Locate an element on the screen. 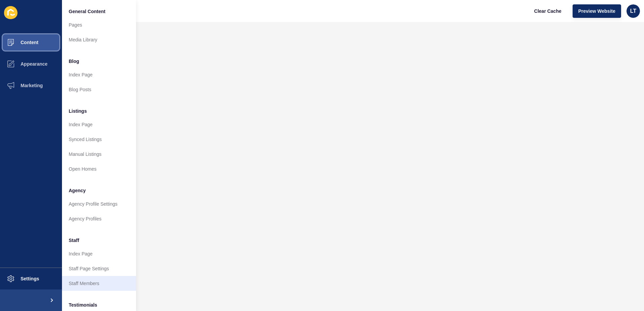 The height and width of the screenshot is (311, 644). a: Agency Profiles is located at coordinates (99, 219).